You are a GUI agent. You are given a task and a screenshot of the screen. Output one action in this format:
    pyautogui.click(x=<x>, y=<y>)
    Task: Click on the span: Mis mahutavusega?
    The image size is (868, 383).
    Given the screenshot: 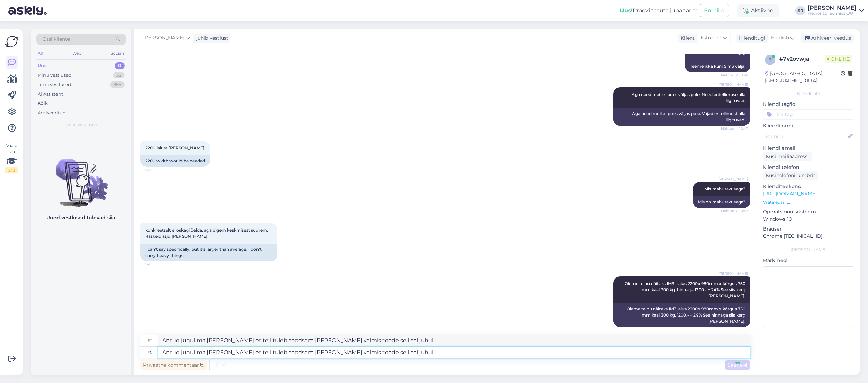 What is the action you would take?
    pyautogui.click(x=725, y=189)
    